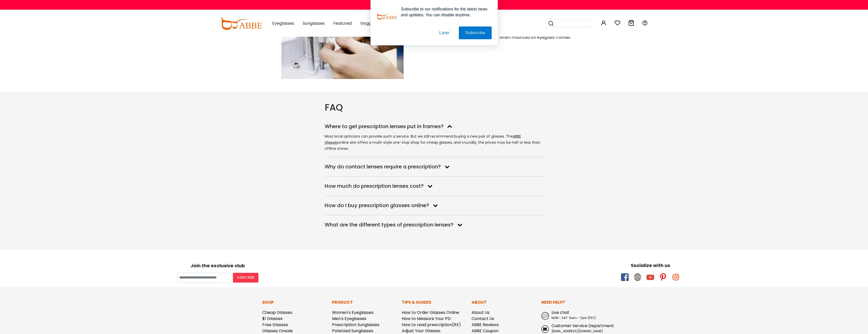 The width and height of the screenshot is (868, 334). What do you see at coordinates (650, 265) in the screenshot?
I see `div: Socialize with us` at bounding box center [650, 265].